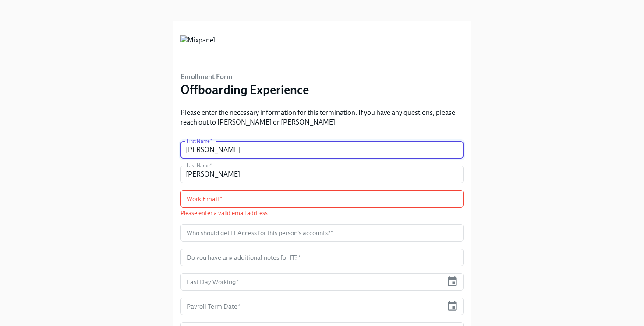 The width and height of the screenshot is (644, 326). What do you see at coordinates (198, 48) in the screenshot?
I see `img: Mixpanel` at bounding box center [198, 48].